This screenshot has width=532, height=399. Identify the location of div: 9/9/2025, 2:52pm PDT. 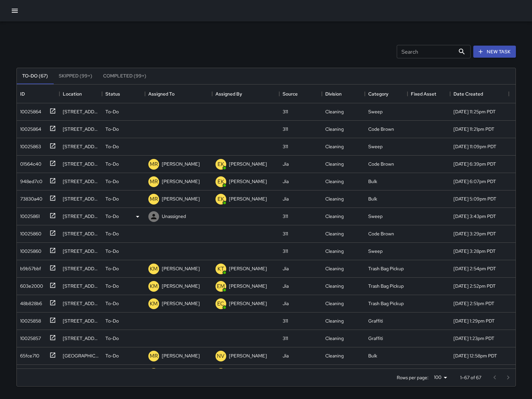
(474, 286).